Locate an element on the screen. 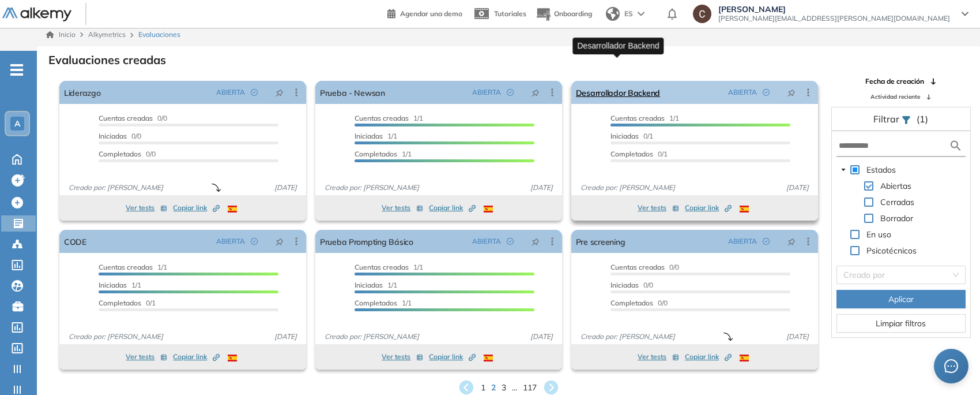  span: Filtrar is located at coordinates (887, 119).